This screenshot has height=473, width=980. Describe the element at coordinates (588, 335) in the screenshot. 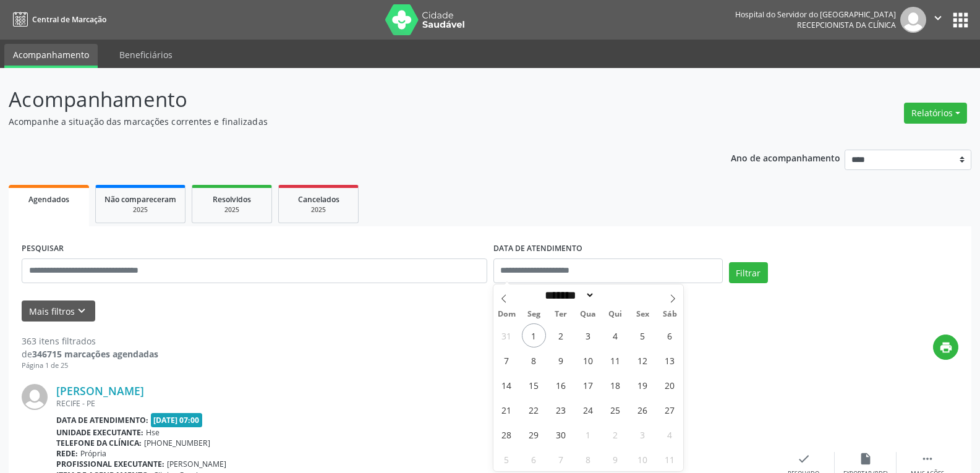

I see `span: Setembro 3, 2025` at that location.